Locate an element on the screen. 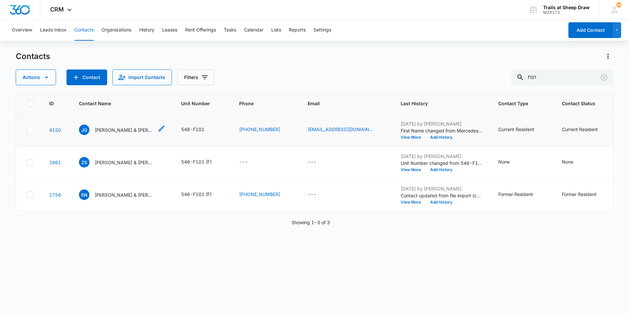 The height and width of the screenshot is (314, 629). a: Navigate to contact details page for Jerius Gomez & Isaiah Rodriguez is located at coordinates (55, 130).